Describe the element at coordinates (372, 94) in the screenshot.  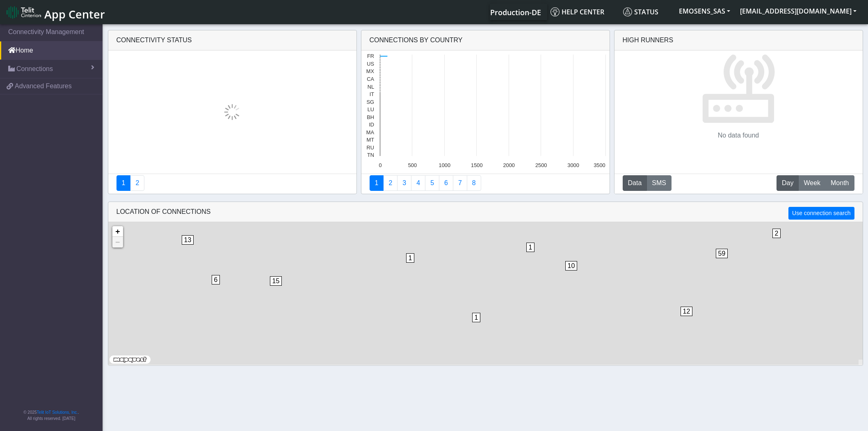
I see `text: IT` at that location.